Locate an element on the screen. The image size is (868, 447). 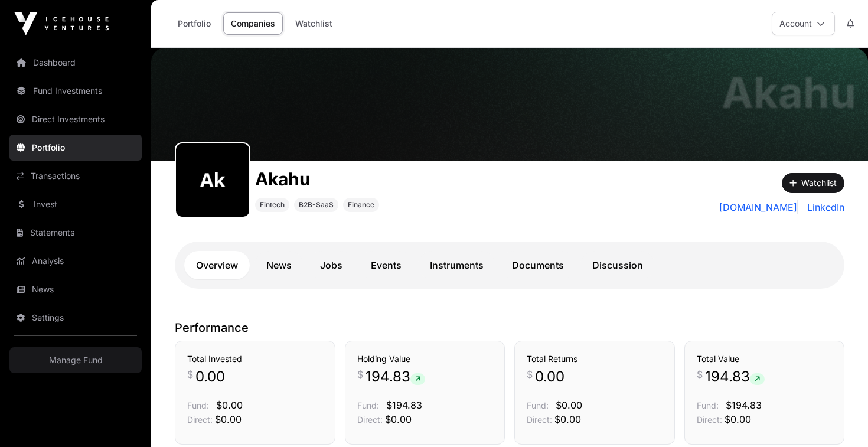
a: Statements is located at coordinates (75, 233).